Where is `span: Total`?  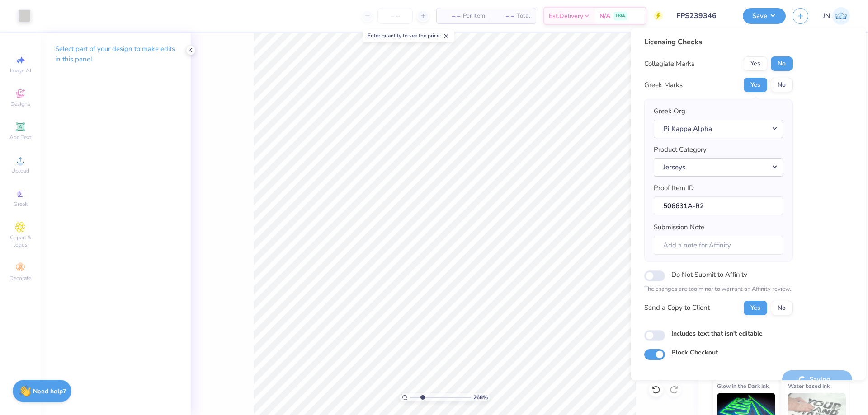
span: Total is located at coordinates (524, 16).